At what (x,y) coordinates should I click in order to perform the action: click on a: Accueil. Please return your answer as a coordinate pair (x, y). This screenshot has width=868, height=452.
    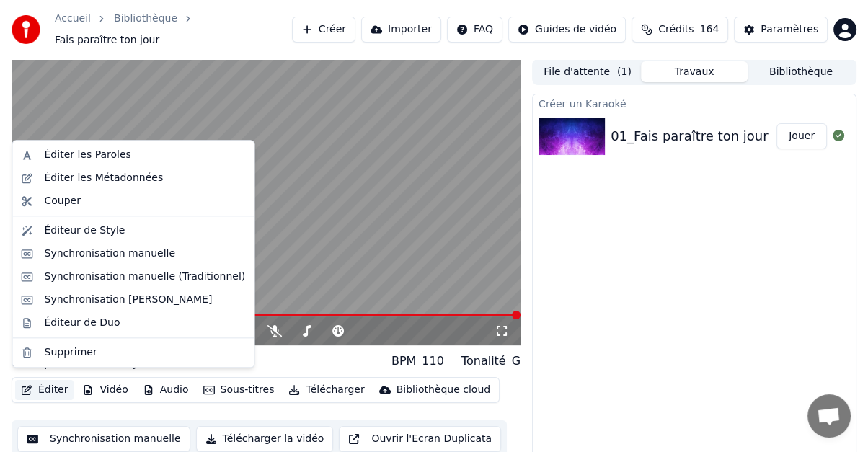
    Looking at the image, I should click on (73, 19).